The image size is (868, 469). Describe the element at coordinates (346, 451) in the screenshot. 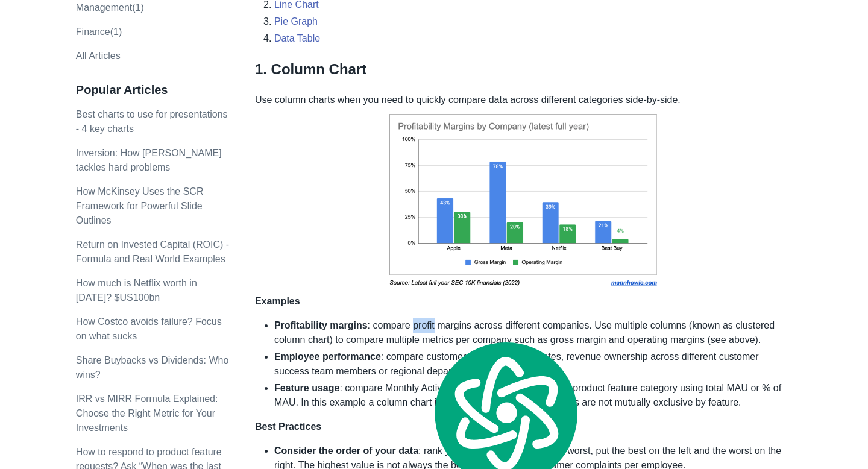

I see `strong: Consider the order of your data` at that location.